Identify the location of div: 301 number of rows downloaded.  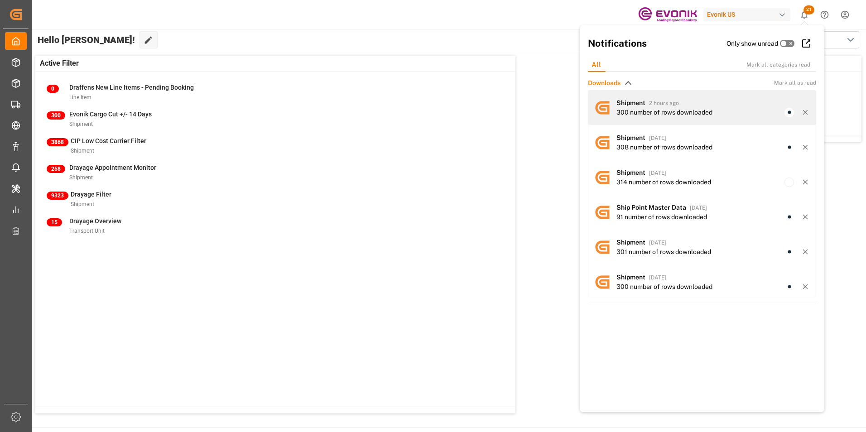
(664, 252).